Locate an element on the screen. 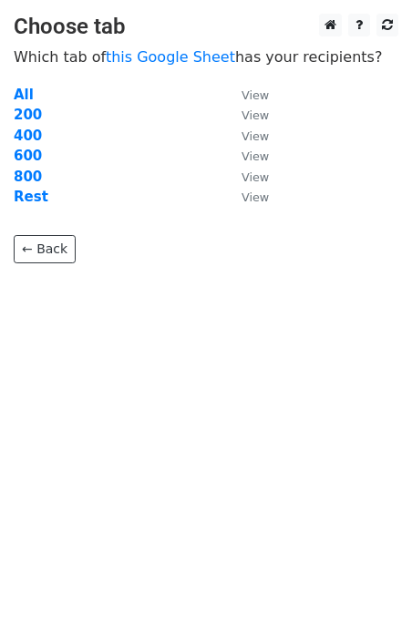 This screenshot has height=625, width=412. a: All is located at coordinates (24, 95).